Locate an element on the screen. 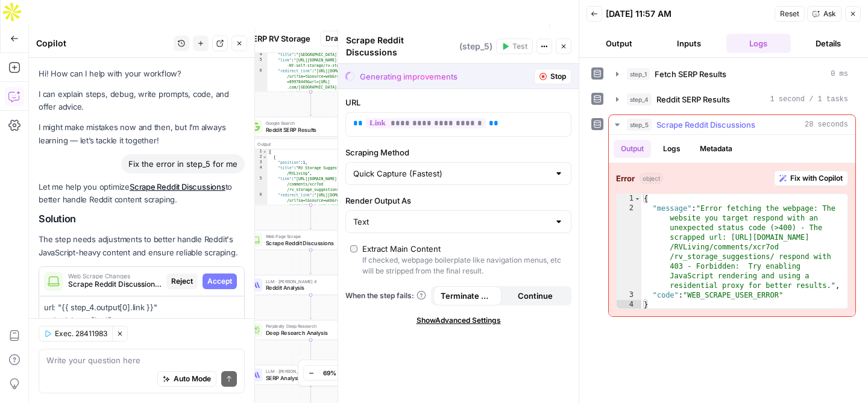 The image size is (868, 403). input: Extract Main ContentIf checked, webpage boilerplate like navigation menus, etc will be stripped f... is located at coordinates (354, 249).